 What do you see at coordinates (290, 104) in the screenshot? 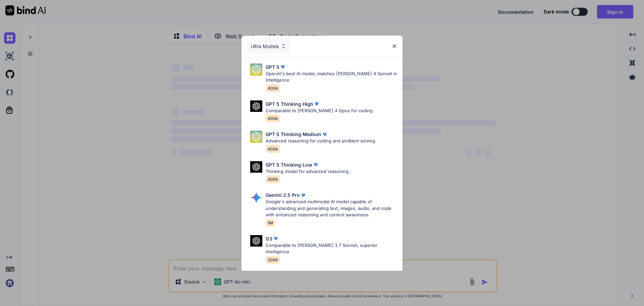
I see `p: GPT 5 Thinking High` at bounding box center [290, 104].